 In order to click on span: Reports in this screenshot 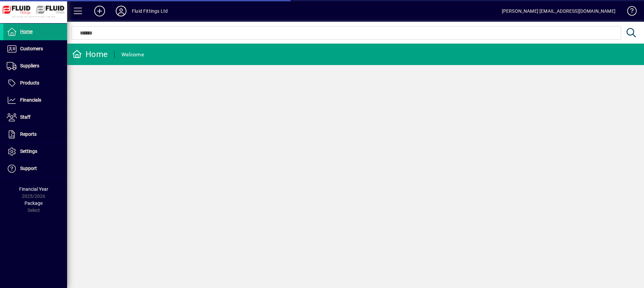, I will do `click(28, 134)`.